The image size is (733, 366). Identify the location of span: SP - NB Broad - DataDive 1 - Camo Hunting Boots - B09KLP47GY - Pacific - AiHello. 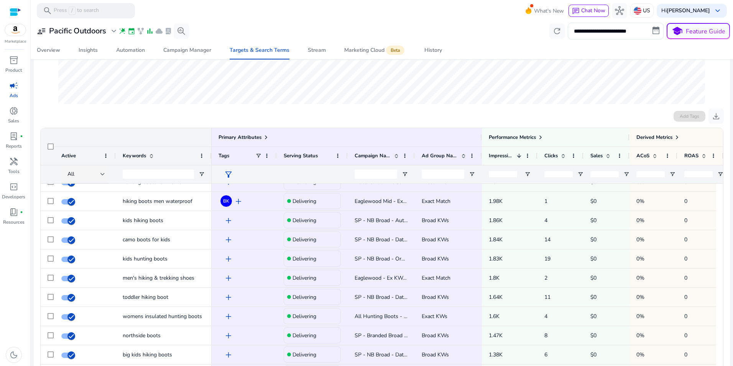
(456, 239).